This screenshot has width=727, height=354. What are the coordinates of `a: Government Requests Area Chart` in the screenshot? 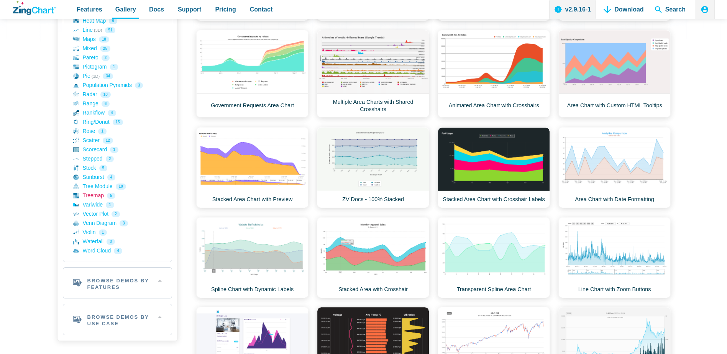 It's located at (252, 74).